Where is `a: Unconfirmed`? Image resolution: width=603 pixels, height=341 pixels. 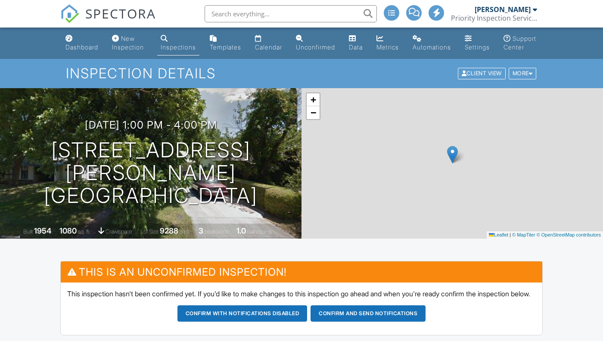
a: Unconfirmed is located at coordinates (315, 43).